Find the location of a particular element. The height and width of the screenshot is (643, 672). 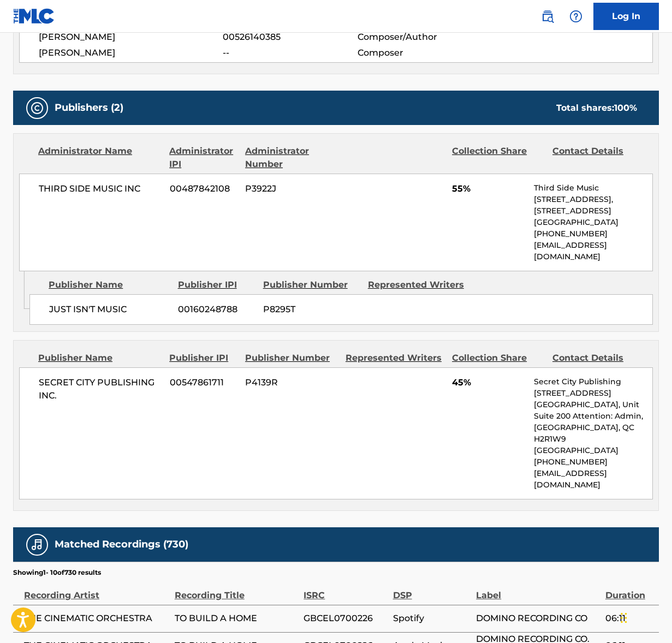

img: search is located at coordinates (547, 16).